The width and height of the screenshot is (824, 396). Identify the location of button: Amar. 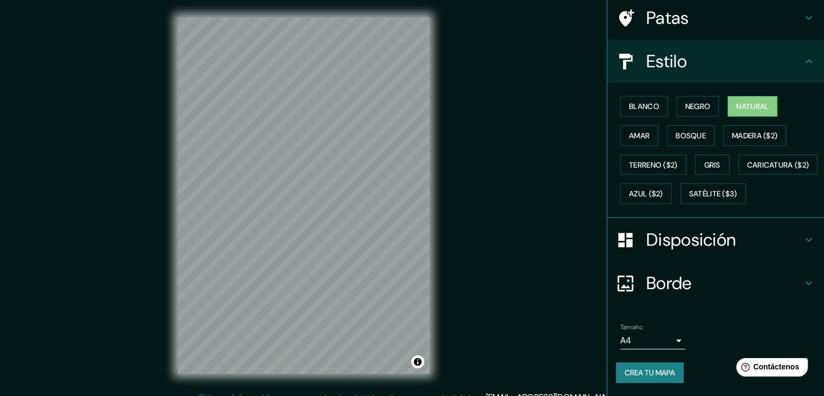
(639, 135).